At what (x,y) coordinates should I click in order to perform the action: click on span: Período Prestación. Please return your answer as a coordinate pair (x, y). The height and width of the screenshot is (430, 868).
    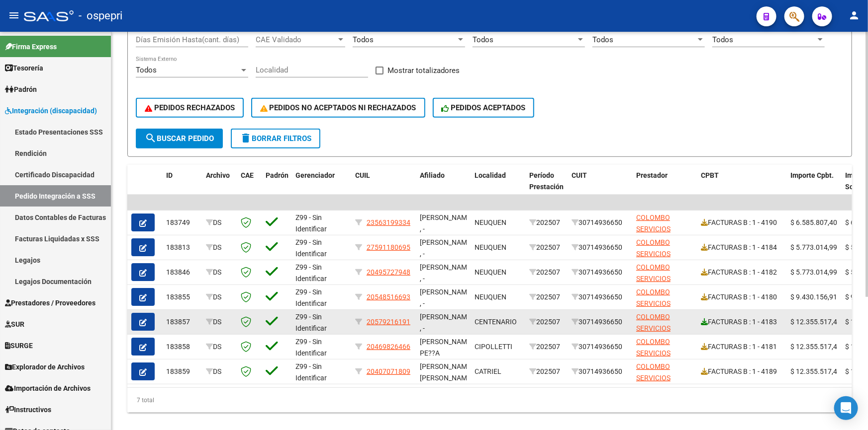
    Looking at the image, I should click on (546, 181).